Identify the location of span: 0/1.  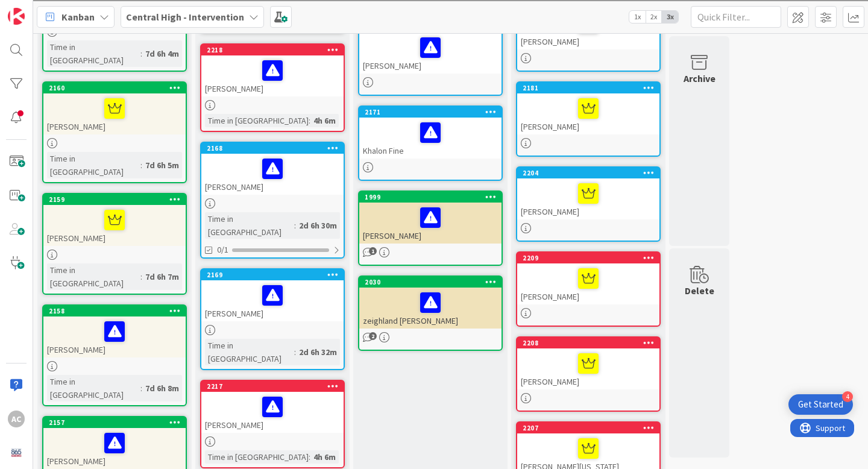
(223, 250).